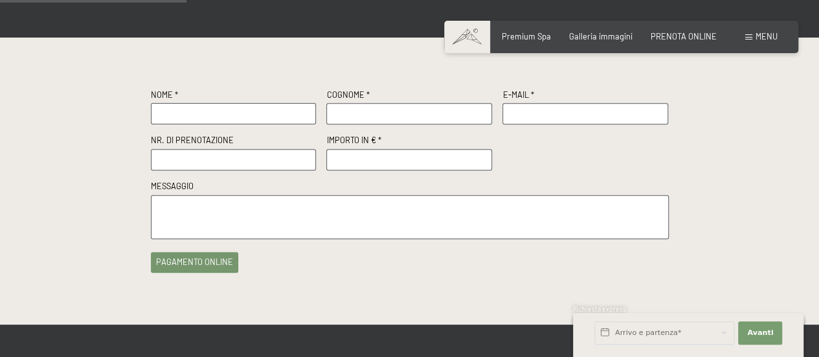  Describe the element at coordinates (684, 36) in the screenshot. I see `span: PRENOTA ONLINE` at that location.